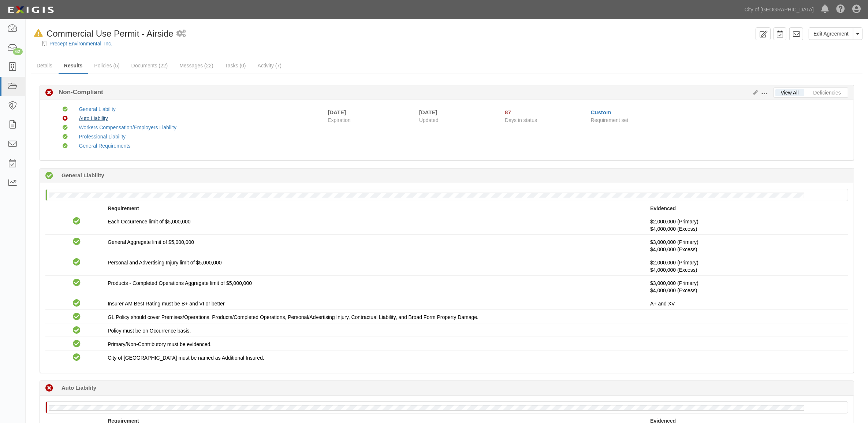  Describe the element at coordinates (429, 120) in the screenshot. I see `span: Updated` at that location.